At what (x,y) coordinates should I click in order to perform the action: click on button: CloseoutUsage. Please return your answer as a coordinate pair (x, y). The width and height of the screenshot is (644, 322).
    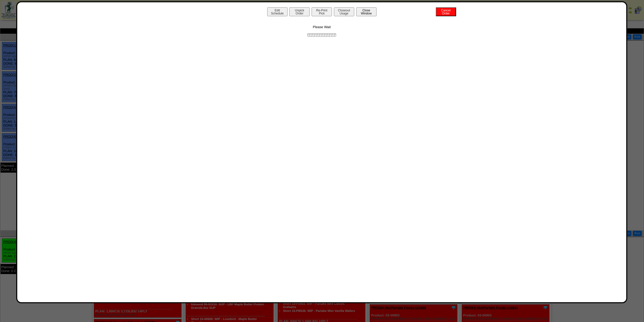
    Looking at the image, I should click on (344, 12).